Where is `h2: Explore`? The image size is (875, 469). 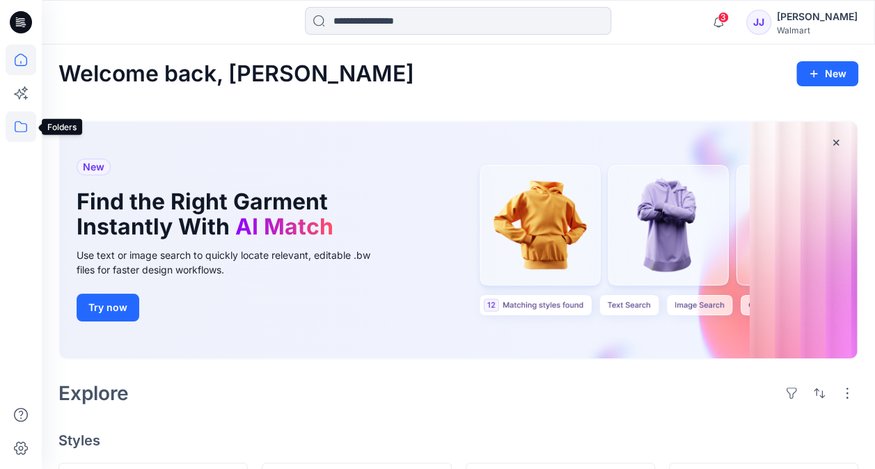 h2: Explore is located at coordinates (93, 393).